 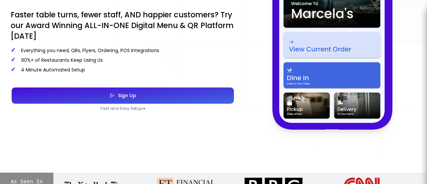 I want to click on button: Sign Up, so click(x=123, y=95).